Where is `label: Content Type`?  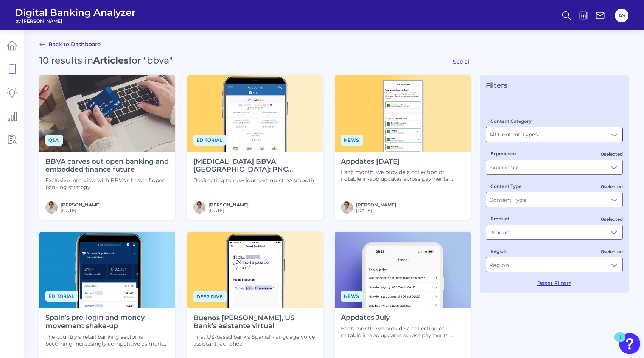
label: Content Type is located at coordinates (506, 186).